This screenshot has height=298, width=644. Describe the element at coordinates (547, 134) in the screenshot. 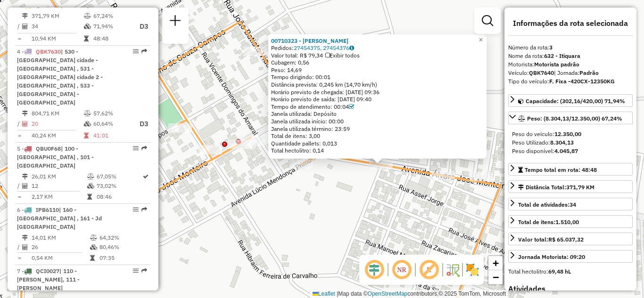

I see `span: Peso do veículo:` at that location.